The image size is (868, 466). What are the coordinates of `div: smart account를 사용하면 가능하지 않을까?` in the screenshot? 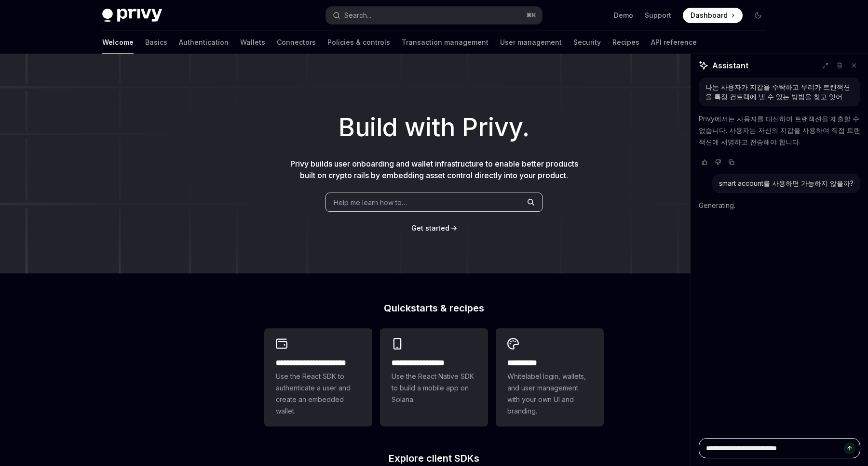 It's located at (785, 184).